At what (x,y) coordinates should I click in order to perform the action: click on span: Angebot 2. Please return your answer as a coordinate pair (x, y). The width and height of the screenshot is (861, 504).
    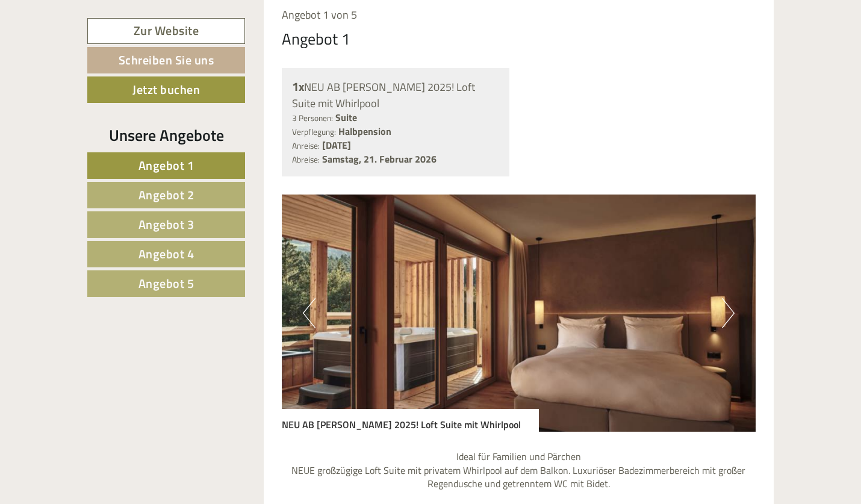
    Looking at the image, I should click on (166, 195).